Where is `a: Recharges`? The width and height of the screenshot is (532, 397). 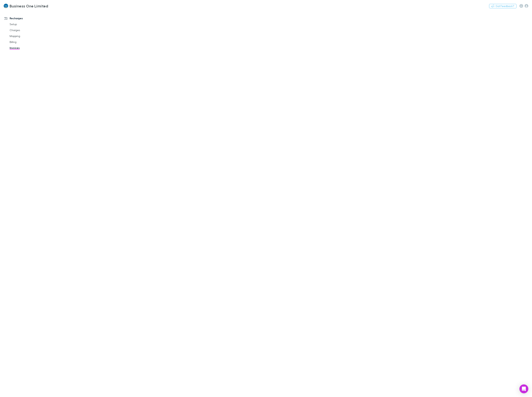 a: Recharges is located at coordinates (27, 18).